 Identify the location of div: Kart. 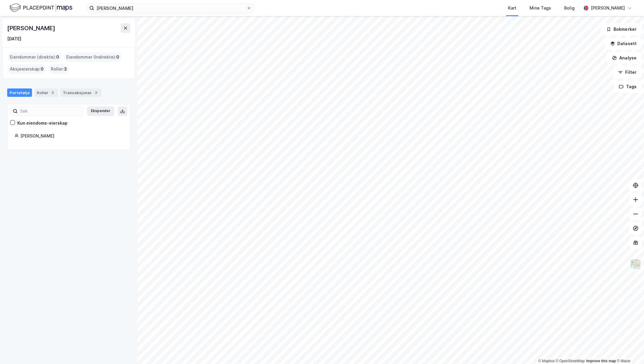
(513, 8).